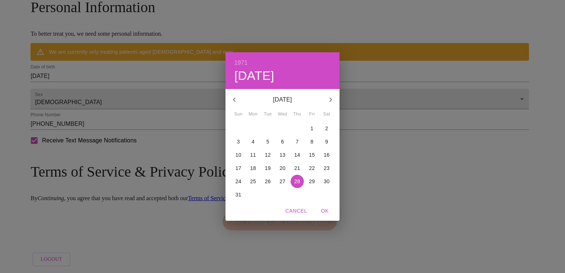 The image size is (565, 273). I want to click on p: 23, so click(327, 168).